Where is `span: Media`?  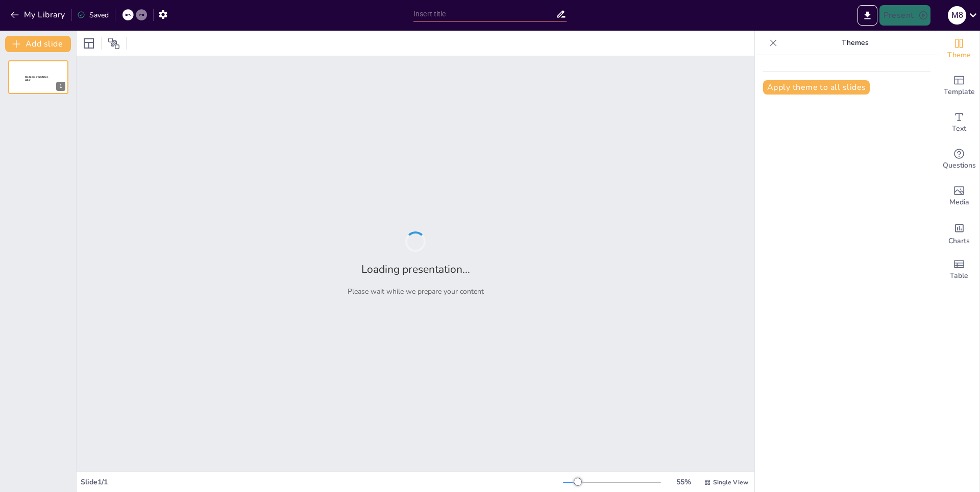 span: Media is located at coordinates (959, 202).